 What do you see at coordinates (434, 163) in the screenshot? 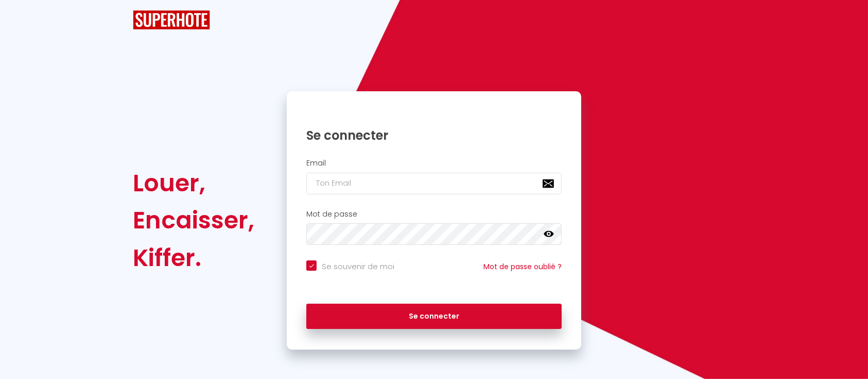
I see `h2: Email` at bounding box center [434, 163].